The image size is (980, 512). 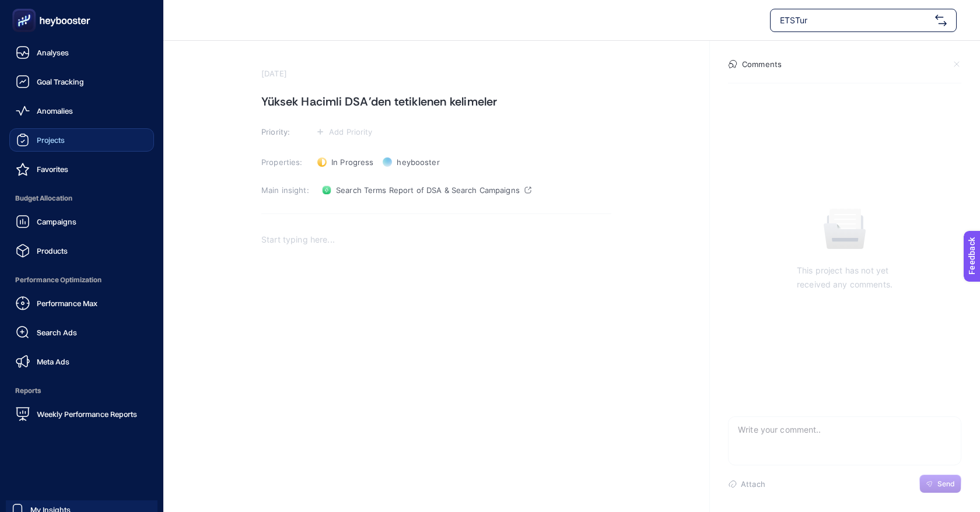 I want to click on div: Rich Text Editor. Editing area: main, so click(x=436, y=342).